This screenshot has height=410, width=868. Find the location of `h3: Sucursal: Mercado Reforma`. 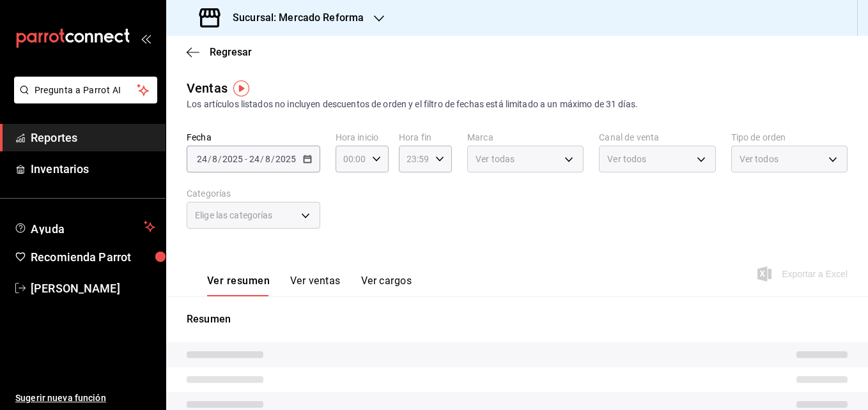

h3: Sucursal: Mercado Reforma is located at coordinates (292, 18).